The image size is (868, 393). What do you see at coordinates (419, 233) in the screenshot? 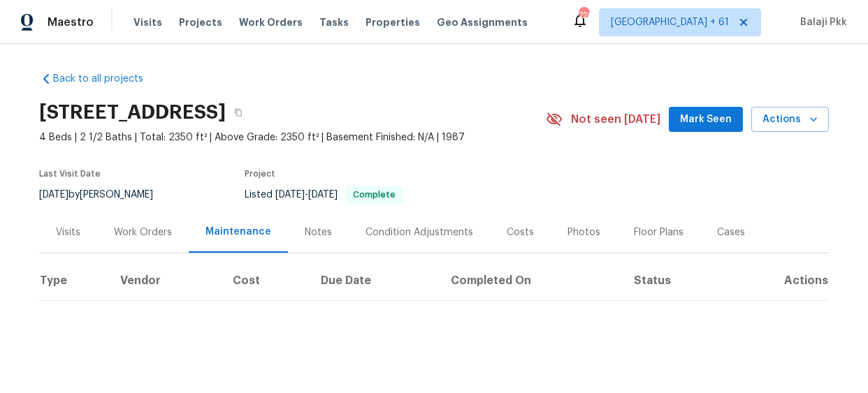
I see `div: Condition Adjustments` at bounding box center [419, 233].